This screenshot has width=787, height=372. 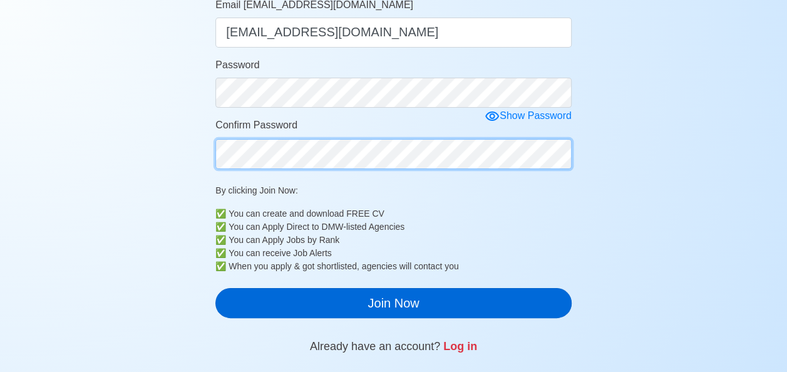 What do you see at coordinates (528, 116) in the screenshot?
I see `div: Show Password` at bounding box center [528, 116].